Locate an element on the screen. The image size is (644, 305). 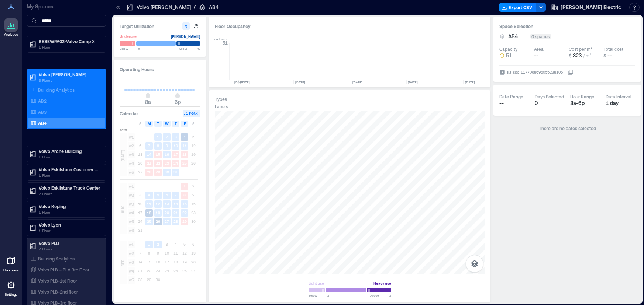
div: Hour Range is located at coordinates (582, 97).